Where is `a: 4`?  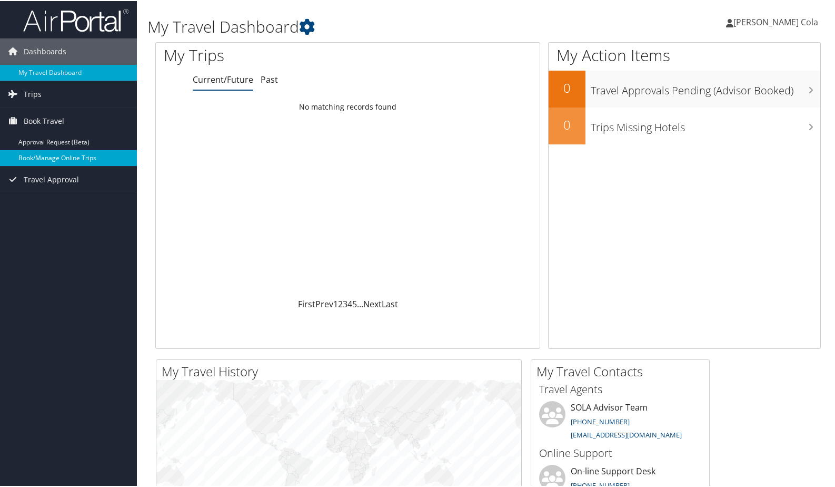 a: 4 is located at coordinates (350, 303).